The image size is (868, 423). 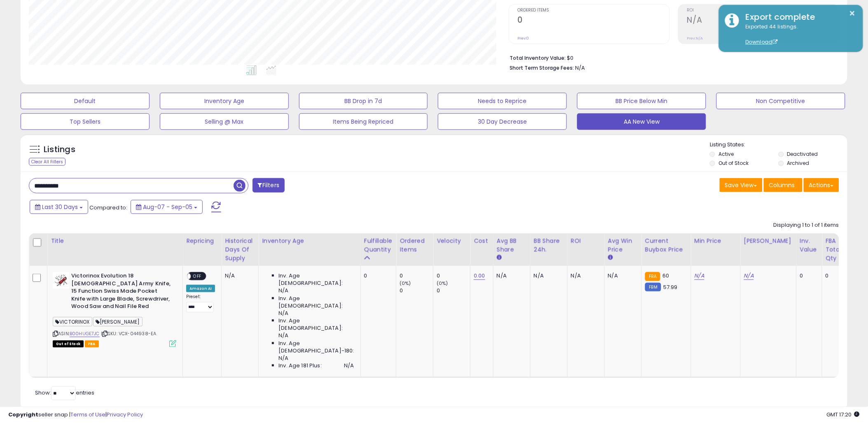 What do you see at coordinates (363, 121) in the screenshot?
I see `button: Items Being Repriced` at bounding box center [363, 121].